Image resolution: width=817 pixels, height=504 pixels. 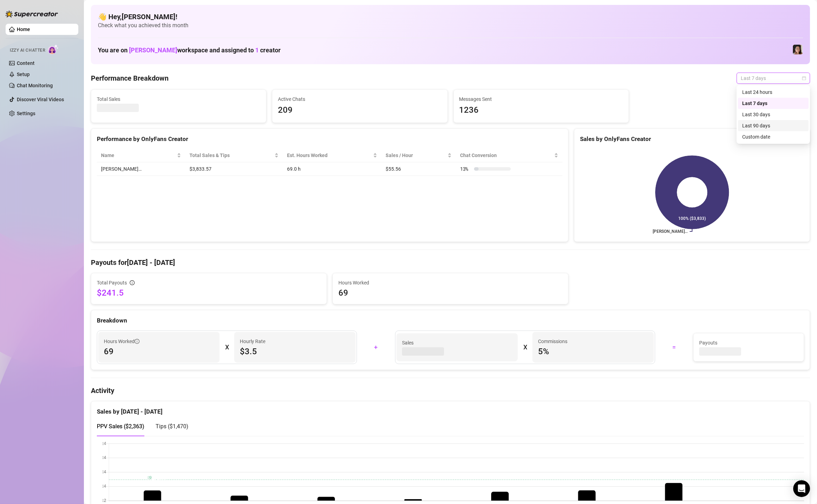 What do you see at coordinates (798, 50) in the screenshot?
I see `img: Luna` at bounding box center [798, 50].